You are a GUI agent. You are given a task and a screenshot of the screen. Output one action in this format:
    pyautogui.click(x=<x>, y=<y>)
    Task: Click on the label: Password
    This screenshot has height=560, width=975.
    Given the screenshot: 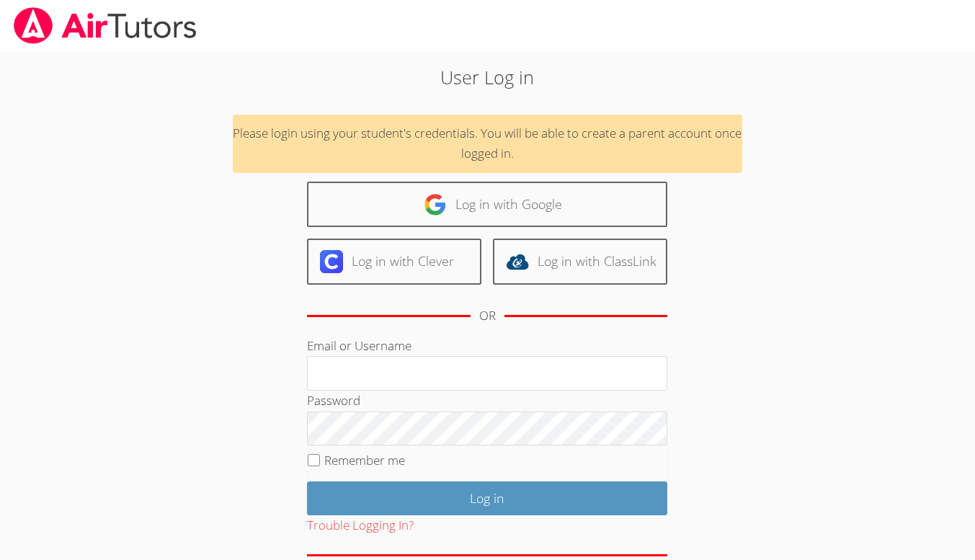 What is the action you would take?
    pyautogui.click(x=334, y=400)
    